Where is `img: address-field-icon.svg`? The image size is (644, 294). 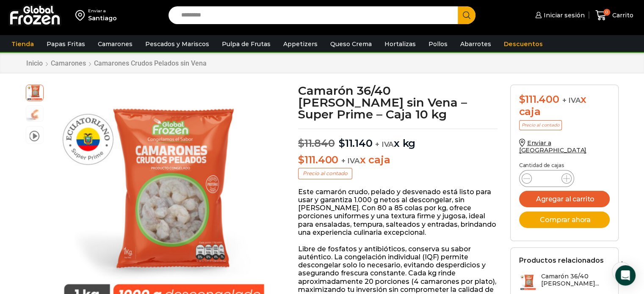 img: address-field-icon.svg is located at coordinates (82, 15).